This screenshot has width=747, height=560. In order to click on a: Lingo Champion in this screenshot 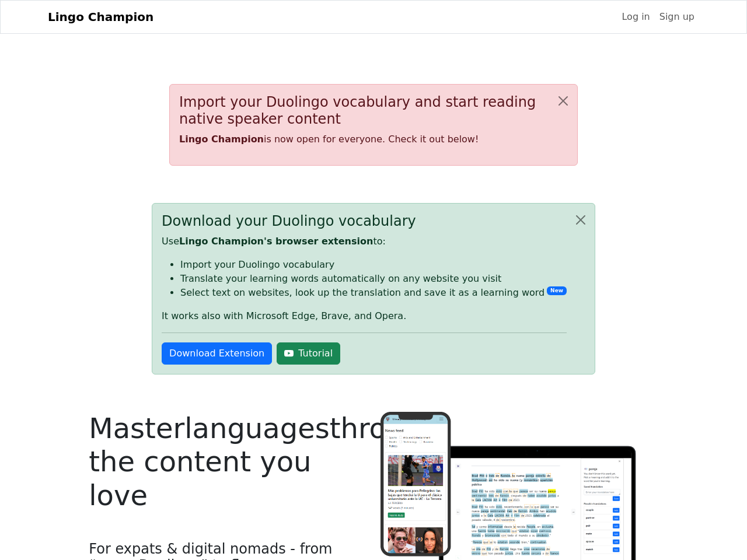, I will do `click(100, 17)`.